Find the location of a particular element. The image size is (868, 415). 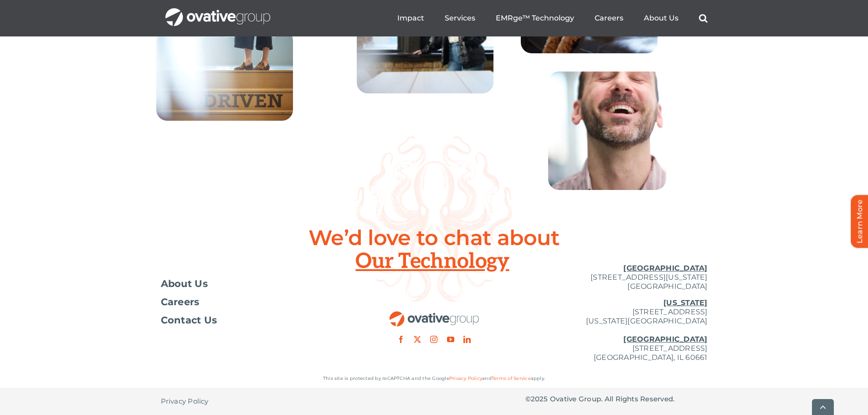

a: instagram is located at coordinates (434, 340).